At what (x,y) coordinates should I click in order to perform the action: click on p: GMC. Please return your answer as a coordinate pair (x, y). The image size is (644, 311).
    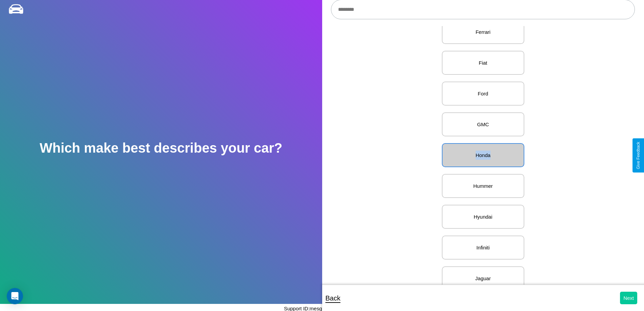
    Looking at the image, I should click on (483, 124).